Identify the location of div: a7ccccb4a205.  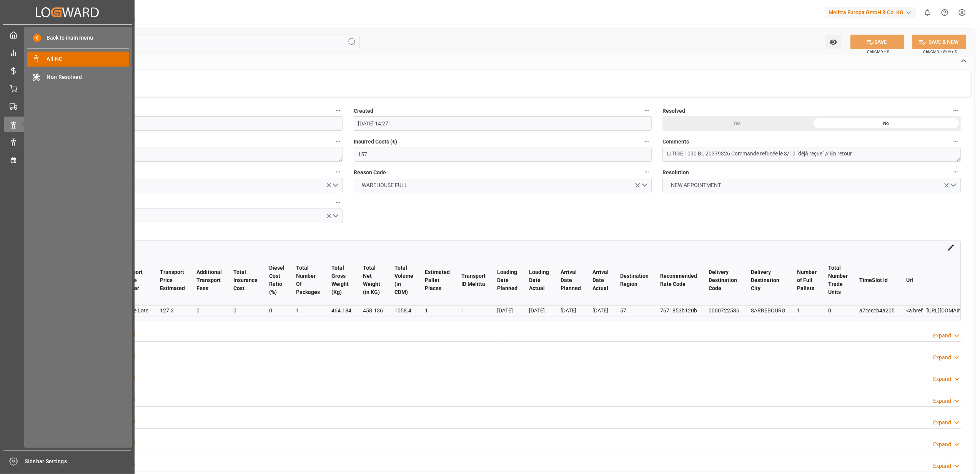
(877, 311).